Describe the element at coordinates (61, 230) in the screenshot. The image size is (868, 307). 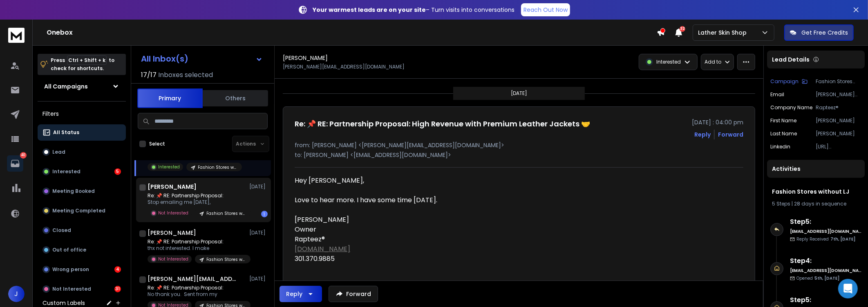
I see `p: Closed` at that location.